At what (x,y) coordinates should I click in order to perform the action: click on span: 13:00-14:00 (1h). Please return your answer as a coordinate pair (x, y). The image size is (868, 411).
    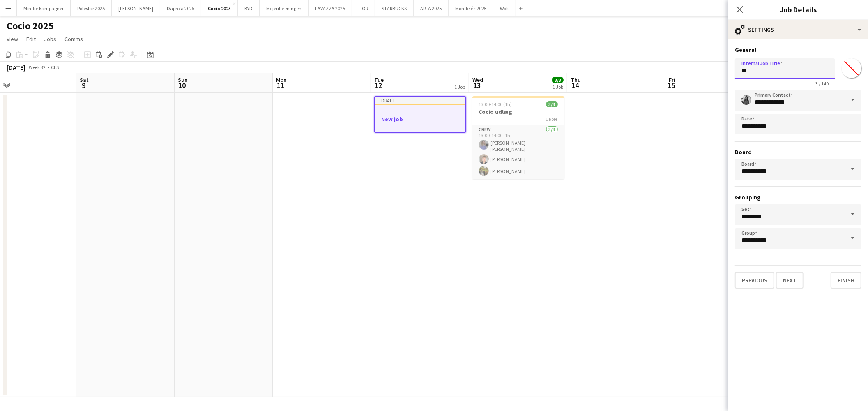
    Looking at the image, I should click on (495, 104).